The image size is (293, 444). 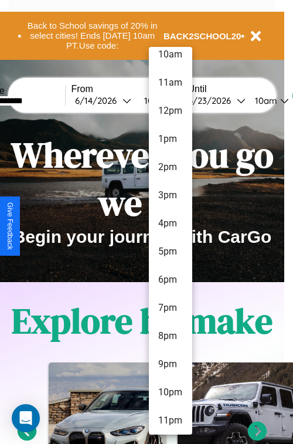 I want to click on li: 11pm, so click(x=171, y=420).